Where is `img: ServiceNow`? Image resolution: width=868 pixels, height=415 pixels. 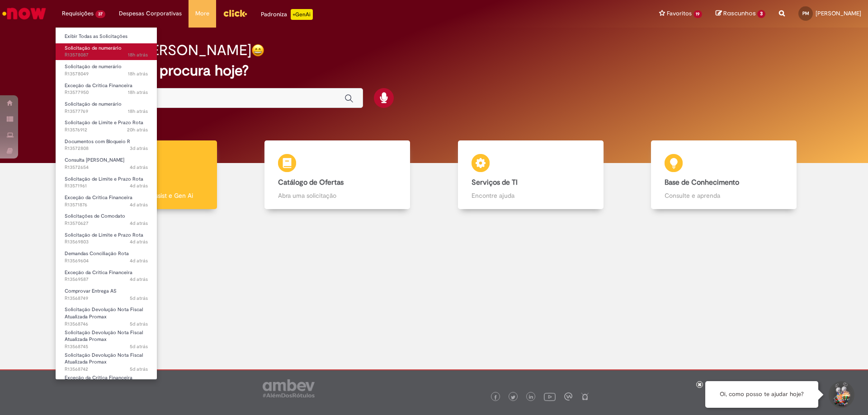 img: ServiceNow is located at coordinates (24, 14).